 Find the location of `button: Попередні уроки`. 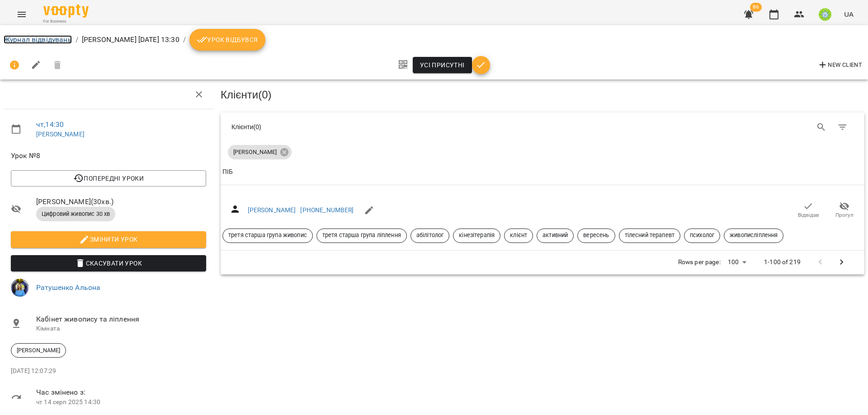

button: Попередні уроки is located at coordinates (109, 179).